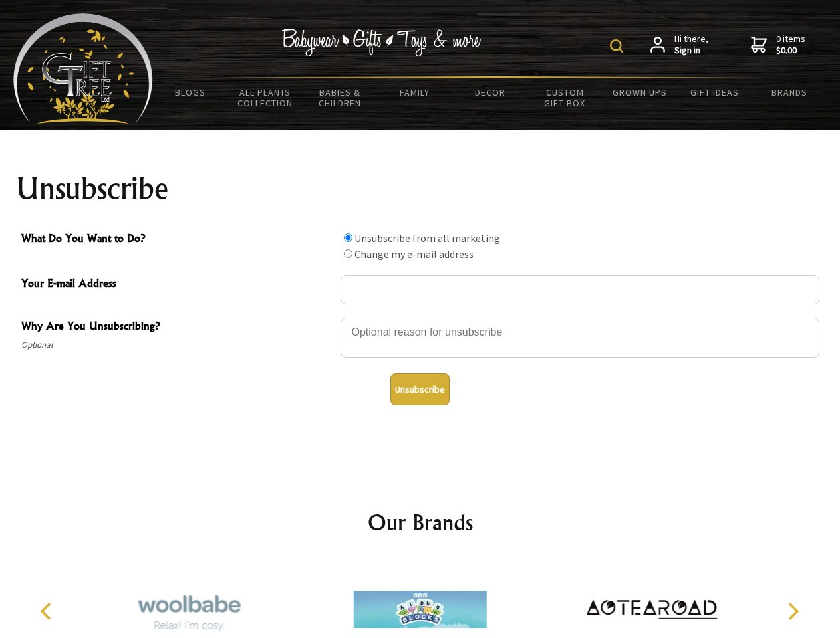 Image resolution: width=840 pixels, height=638 pixels. Describe the element at coordinates (177, 327) in the screenshot. I see `span: Why Are You Unsubscribing?` at that location.